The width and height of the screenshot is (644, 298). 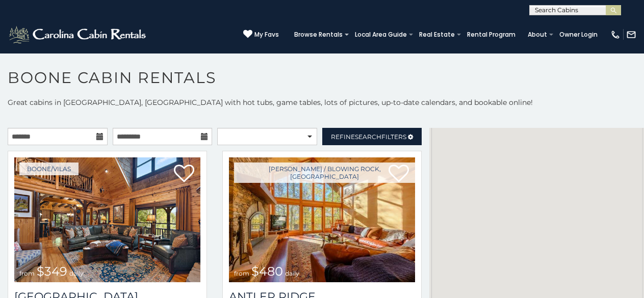 I want to click on img: Antler Ridge, so click(x=322, y=220).